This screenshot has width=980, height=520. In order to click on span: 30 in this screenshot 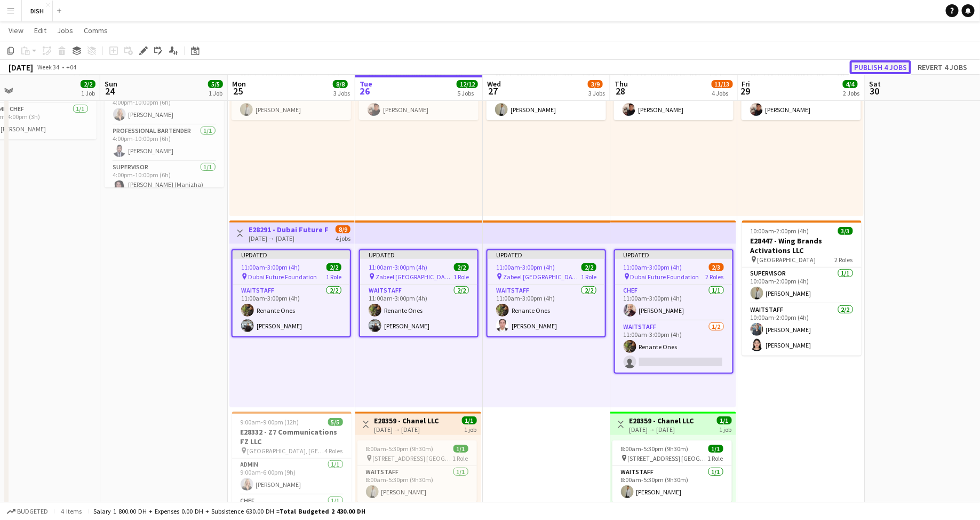, I will do `click(875, 90)`.